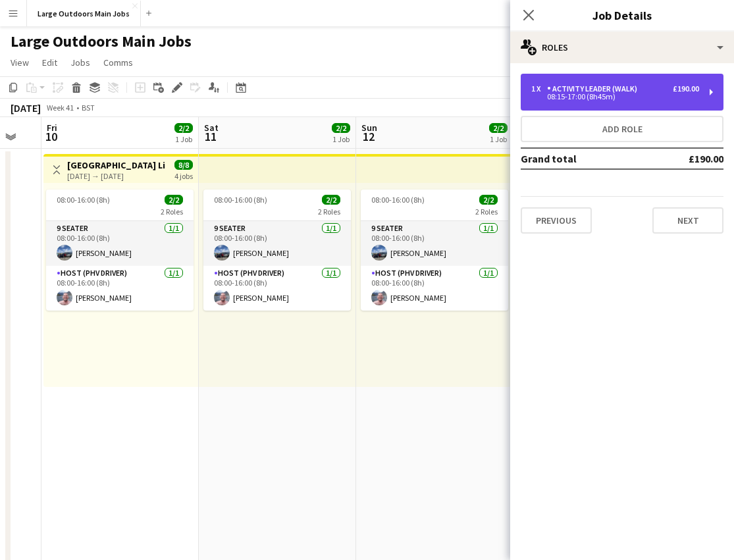 The image size is (734, 560). Describe the element at coordinates (556, 220) in the screenshot. I see `button: Previous` at that location.